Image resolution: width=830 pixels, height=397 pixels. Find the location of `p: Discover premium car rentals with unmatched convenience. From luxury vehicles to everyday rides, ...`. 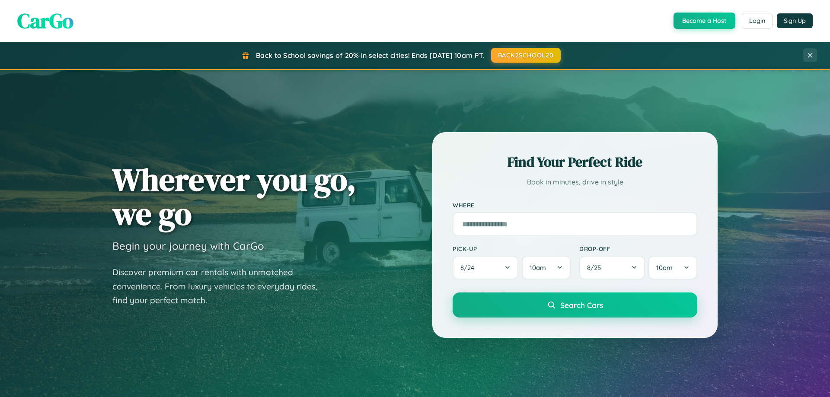

p: Discover premium car rentals with unmatched convenience. From luxury vehicles to everyday rides, ... is located at coordinates (220, 287).